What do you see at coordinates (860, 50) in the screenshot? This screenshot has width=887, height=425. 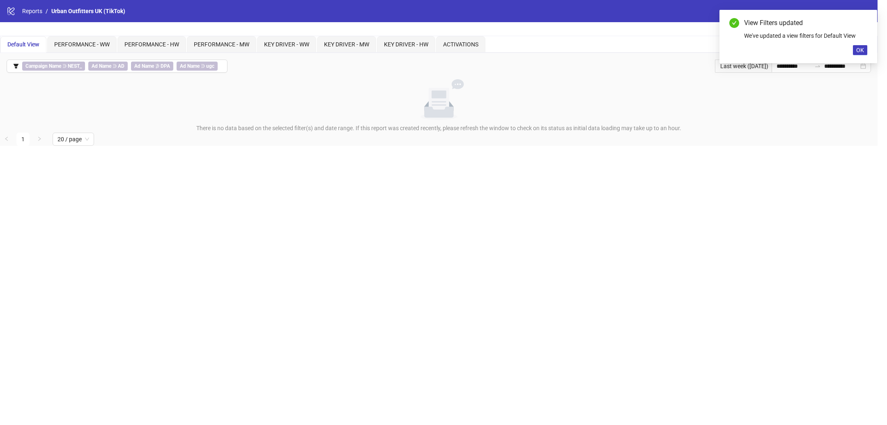 I see `button: OK` at bounding box center [860, 50].